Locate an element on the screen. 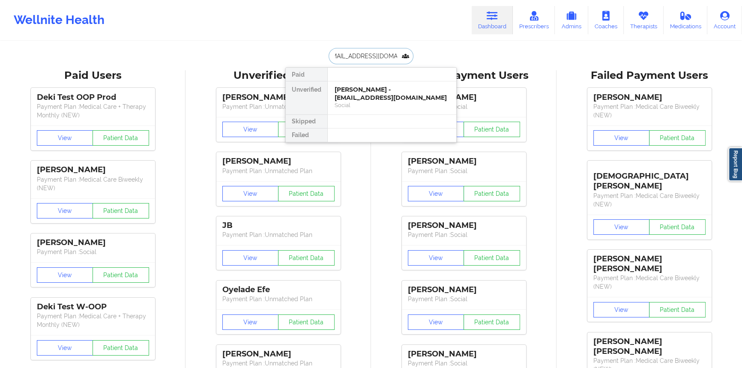 This screenshot has width=742, height=368. div: Oyelade Efe is located at coordinates (278, 290).